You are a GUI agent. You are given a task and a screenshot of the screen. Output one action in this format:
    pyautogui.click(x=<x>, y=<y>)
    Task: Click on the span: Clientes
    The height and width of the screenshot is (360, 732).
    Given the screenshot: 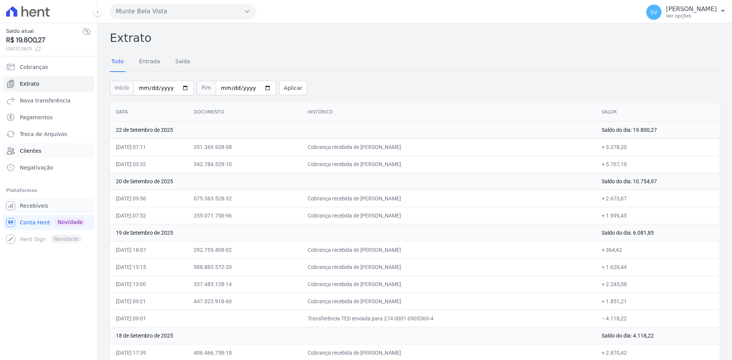 What is the action you would take?
    pyautogui.click(x=31, y=151)
    